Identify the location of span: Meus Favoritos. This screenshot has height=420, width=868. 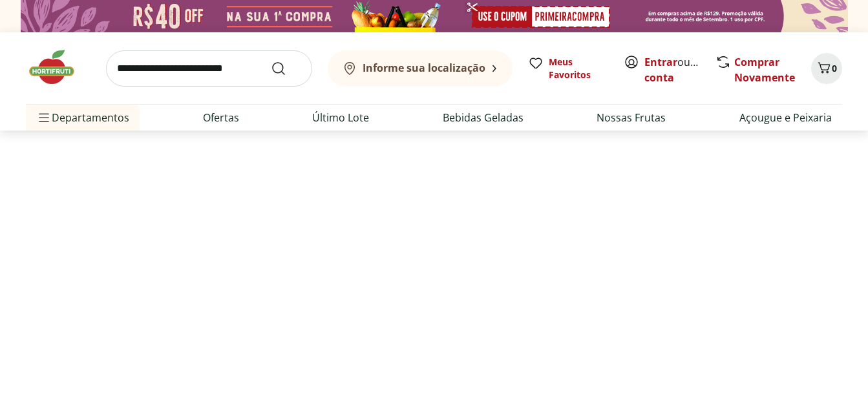
(579, 69).